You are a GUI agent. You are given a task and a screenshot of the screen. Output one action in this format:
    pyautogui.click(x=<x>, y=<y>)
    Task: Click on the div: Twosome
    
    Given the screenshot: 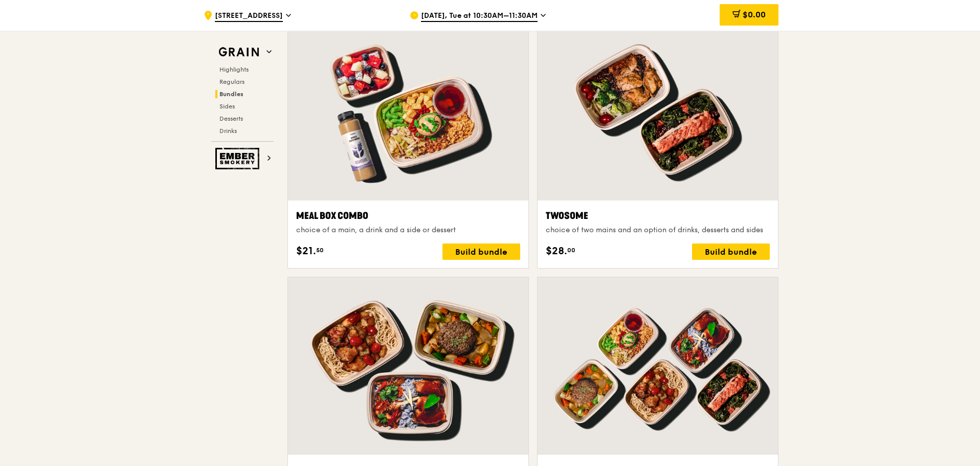 What is the action you would take?
    pyautogui.click(x=658, y=216)
    